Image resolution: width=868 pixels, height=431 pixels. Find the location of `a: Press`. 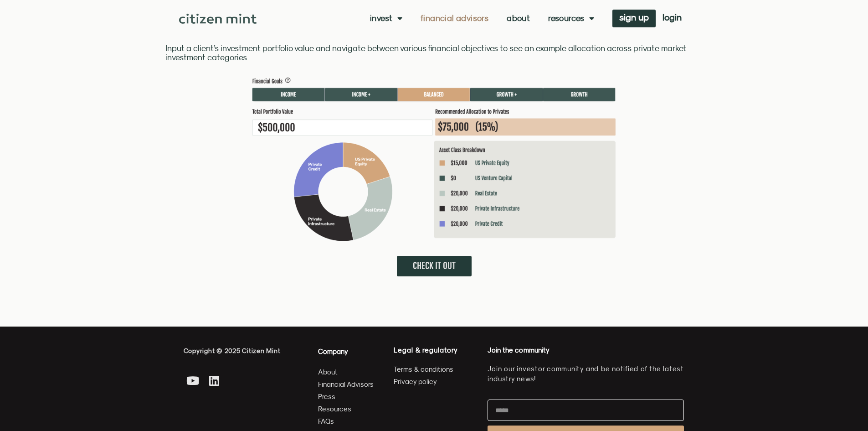

a: Press is located at coordinates (346, 397).